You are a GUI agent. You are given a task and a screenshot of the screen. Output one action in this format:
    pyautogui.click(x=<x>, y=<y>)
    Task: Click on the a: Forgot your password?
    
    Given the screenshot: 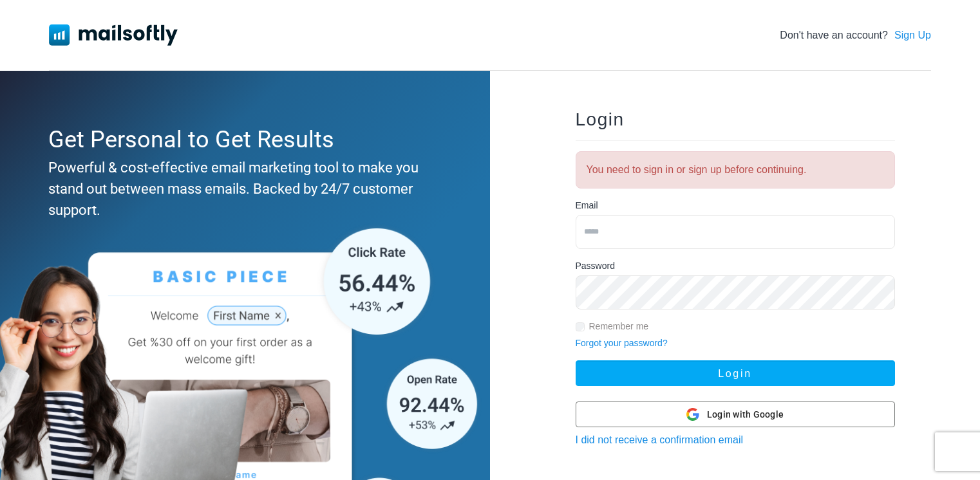 What is the action you would take?
    pyautogui.click(x=621, y=343)
    